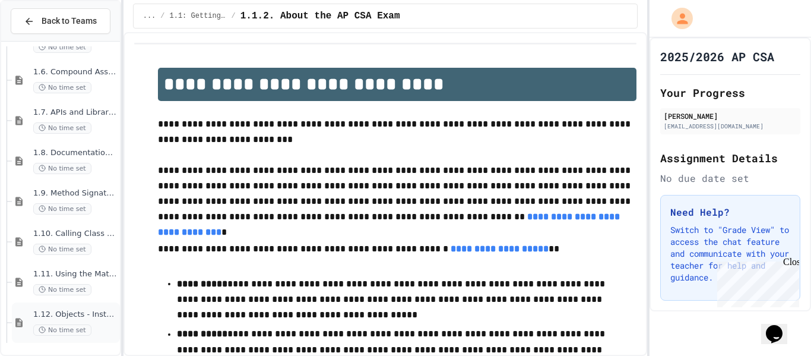 The height and width of the screenshot is (356, 811). I want to click on span: 1.9. Method Signatures, so click(75, 193).